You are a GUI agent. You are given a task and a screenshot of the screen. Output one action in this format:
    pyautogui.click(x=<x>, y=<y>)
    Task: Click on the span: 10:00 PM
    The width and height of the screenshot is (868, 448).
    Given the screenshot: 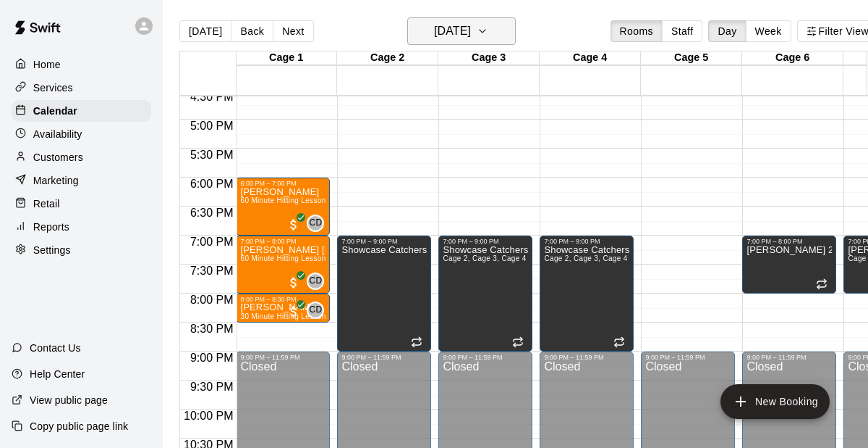 What is the action you would take?
    pyautogui.click(x=208, y=415)
    